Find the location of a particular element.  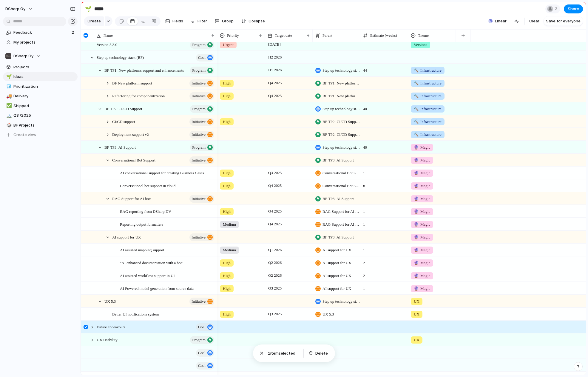

a: 🎲BF Projects is located at coordinates (40, 125).